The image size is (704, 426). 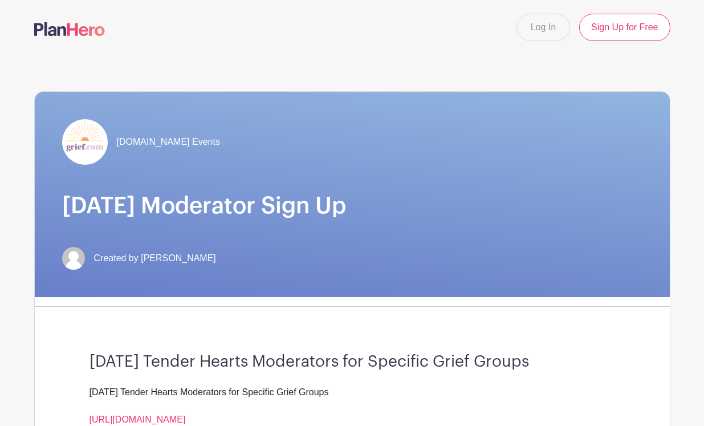 What do you see at coordinates (85, 142) in the screenshot?
I see `img: grief-logo-planhero.png` at bounding box center [85, 142].